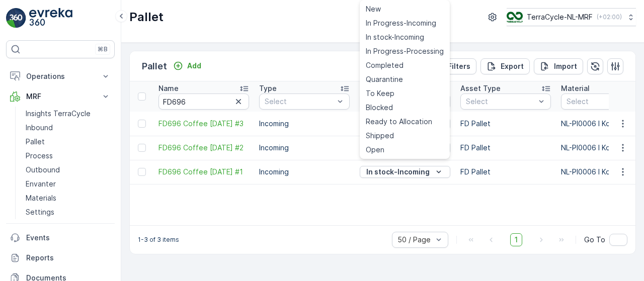  I want to click on button: Add, so click(187, 66).